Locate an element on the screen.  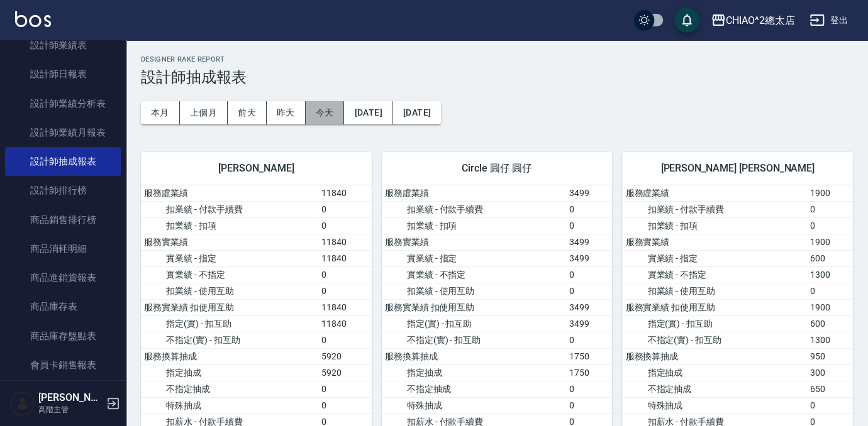
a: 設計師日報表 is located at coordinates (63, 74).